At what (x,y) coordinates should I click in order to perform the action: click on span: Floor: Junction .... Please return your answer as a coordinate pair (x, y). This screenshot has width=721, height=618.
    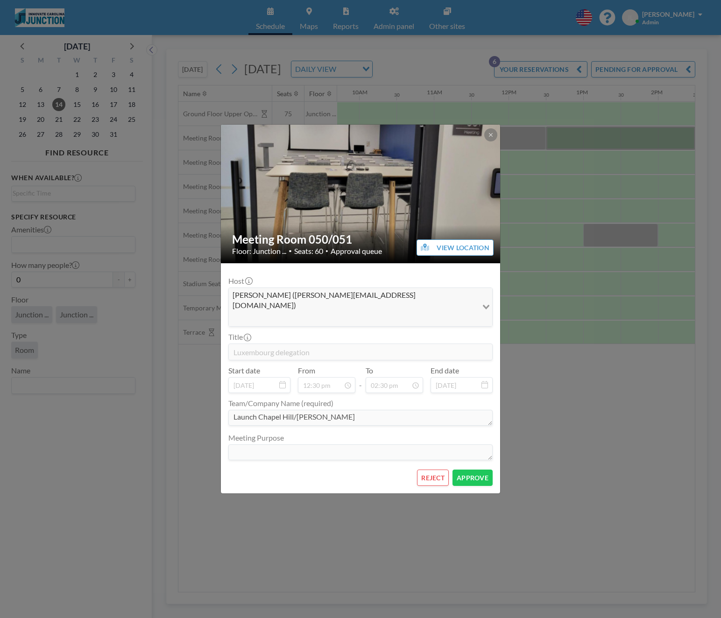
    Looking at the image, I should click on (259, 251).